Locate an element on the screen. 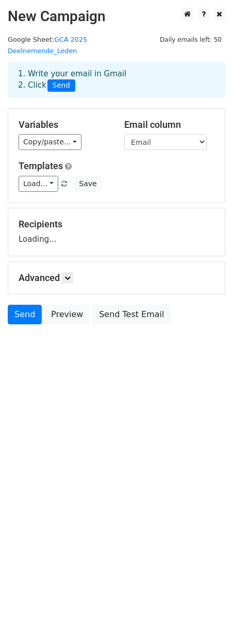 Image resolution: width=233 pixels, height=644 pixels. a: Preview is located at coordinates (67, 314).